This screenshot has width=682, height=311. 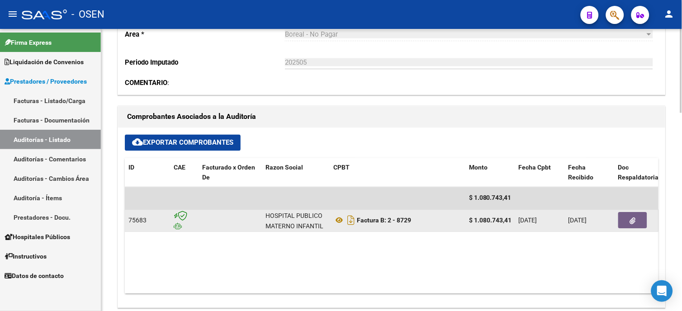 I want to click on div: Open Intercom Messenger, so click(x=662, y=291).